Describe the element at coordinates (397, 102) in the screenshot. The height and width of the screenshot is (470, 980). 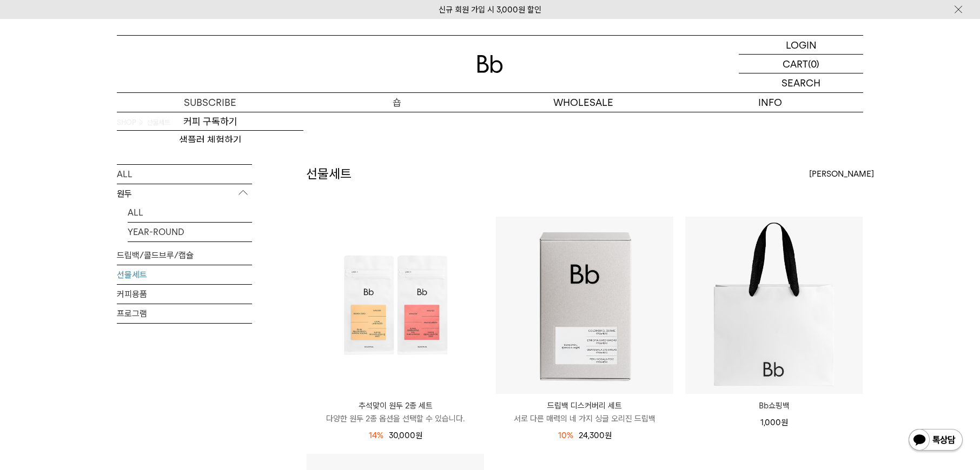
I see `a: 숍` at that location.